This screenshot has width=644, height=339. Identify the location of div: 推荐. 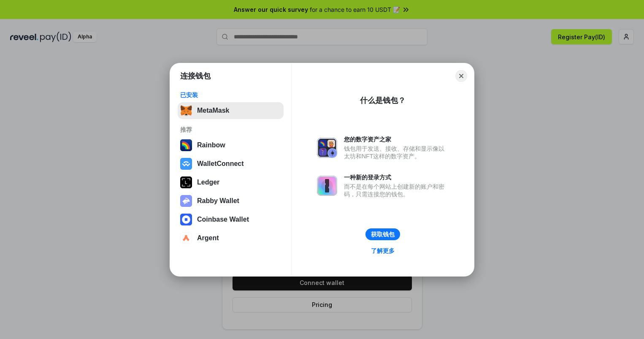
(230, 130).